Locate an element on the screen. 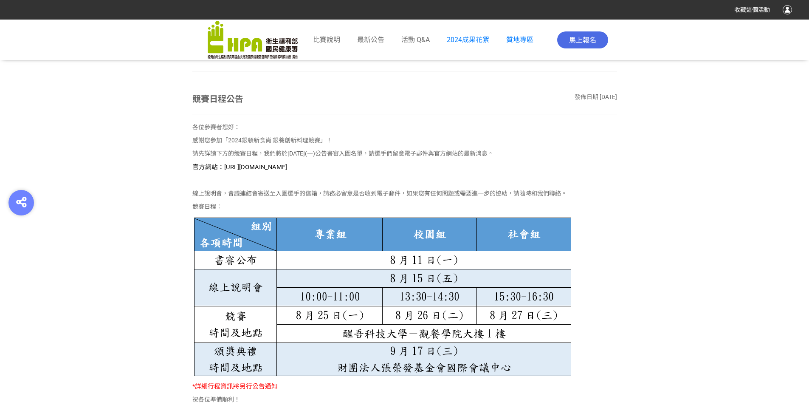 The image size is (809, 405). a: 活動 Q&A is located at coordinates (415, 40).